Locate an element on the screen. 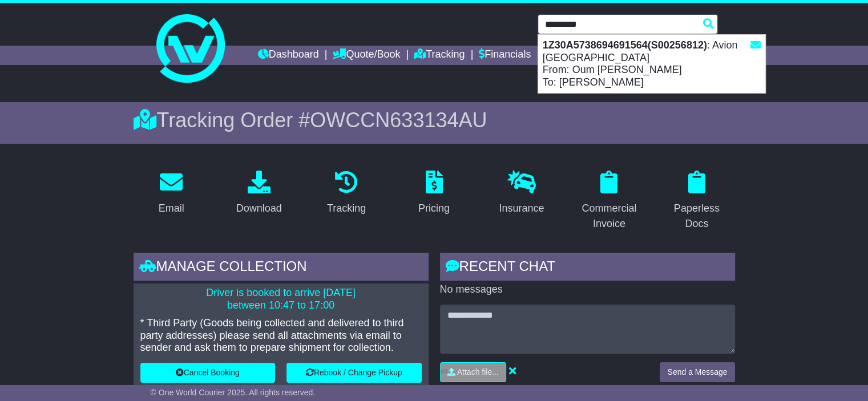 This screenshot has width=868, height=401. a: Insurance is located at coordinates (521, 193).